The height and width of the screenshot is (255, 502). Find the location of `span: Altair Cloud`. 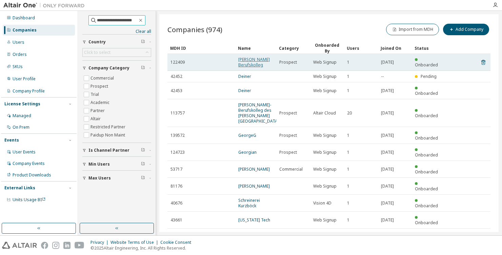

span: Altair Cloud is located at coordinates (324, 113).